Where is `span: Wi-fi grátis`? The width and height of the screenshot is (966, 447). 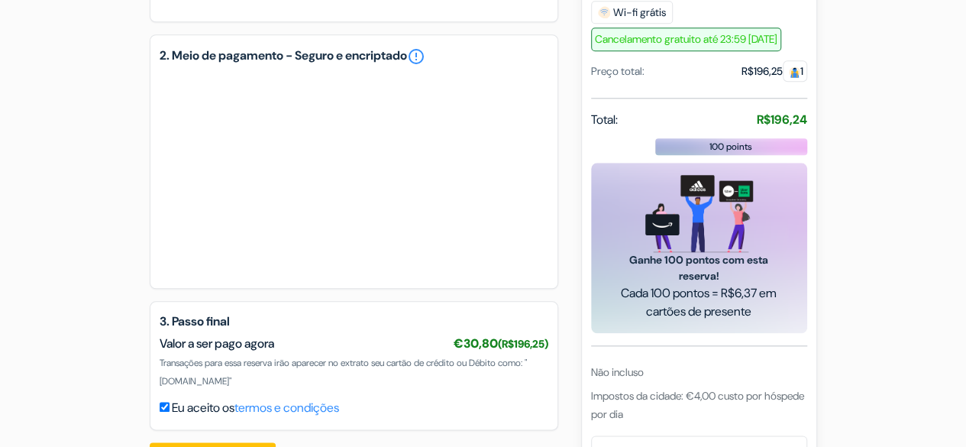
span: Wi-fi grátis is located at coordinates (632, 12).